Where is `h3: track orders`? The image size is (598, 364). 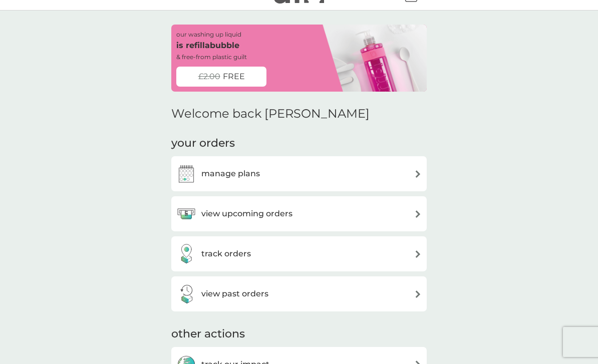 h3: track orders is located at coordinates (226, 254).